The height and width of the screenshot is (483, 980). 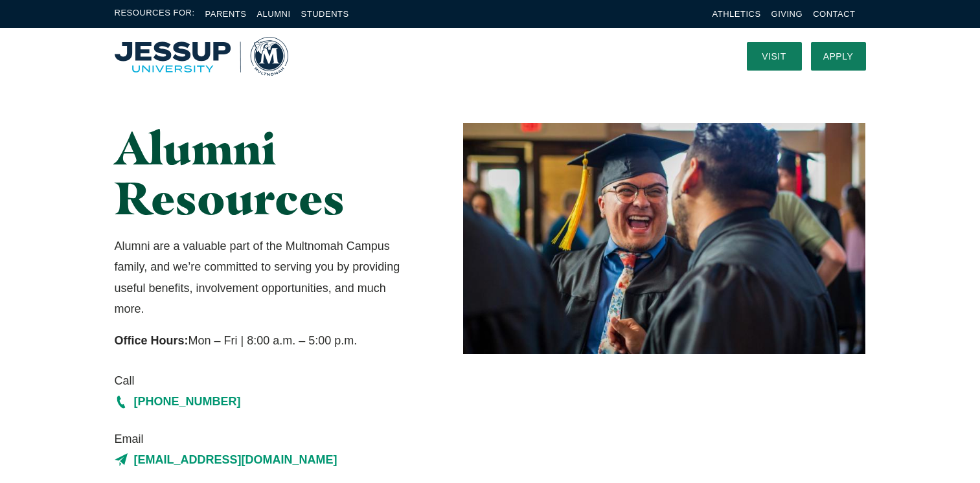 I want to click on span: Email, so click(x=264, y=439).